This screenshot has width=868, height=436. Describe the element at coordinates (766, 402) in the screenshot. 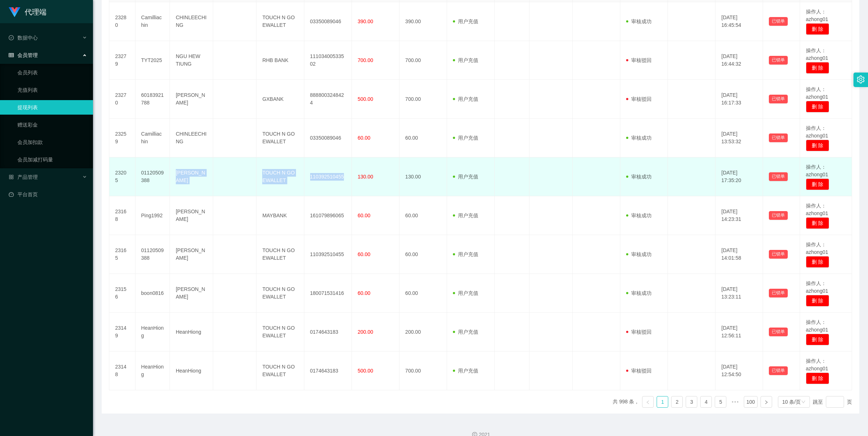

I see `i: 图标: right` at that location.